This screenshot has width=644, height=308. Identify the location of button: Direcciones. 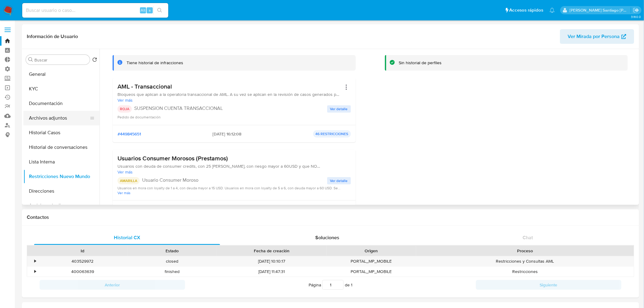
(61, 191).